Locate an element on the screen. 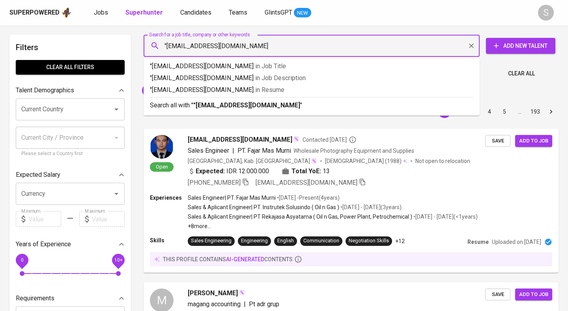 This screenshot has height=311, width=568. span: AI-generated is located at coordinates (245, 259).